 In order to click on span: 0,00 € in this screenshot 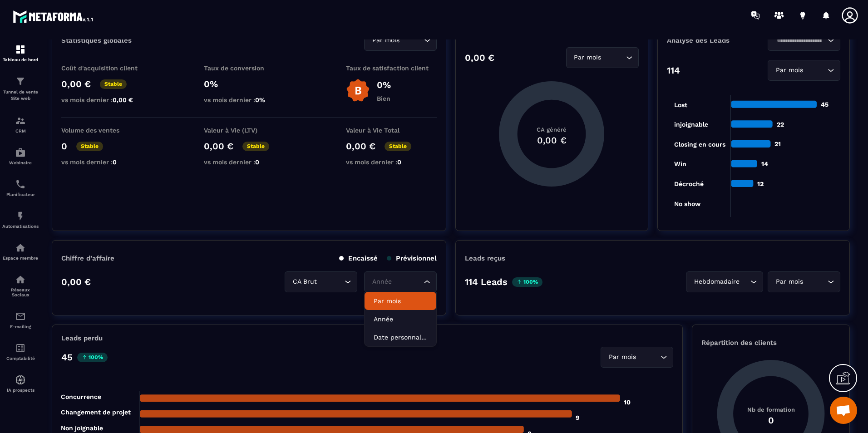, I will do `click(123, 100)`.